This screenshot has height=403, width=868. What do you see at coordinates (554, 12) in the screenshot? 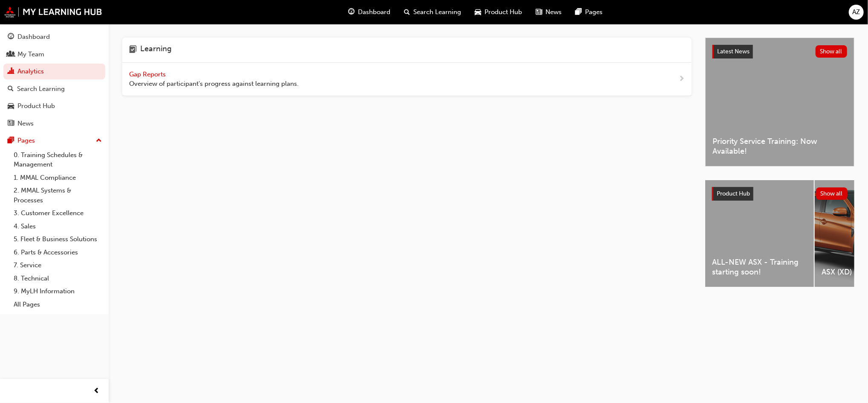
I see `span: News` at bounding box center [554, 12].